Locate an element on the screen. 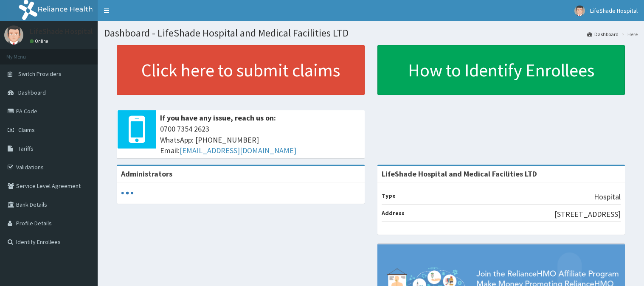 The width and height of the screenshot is (644, 286). p: Hospital is located at coordinates (607, 197).